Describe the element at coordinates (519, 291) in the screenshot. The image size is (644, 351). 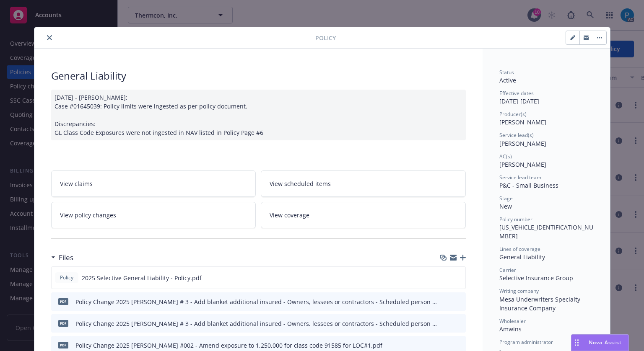
I see `span: Writing company` at that location.